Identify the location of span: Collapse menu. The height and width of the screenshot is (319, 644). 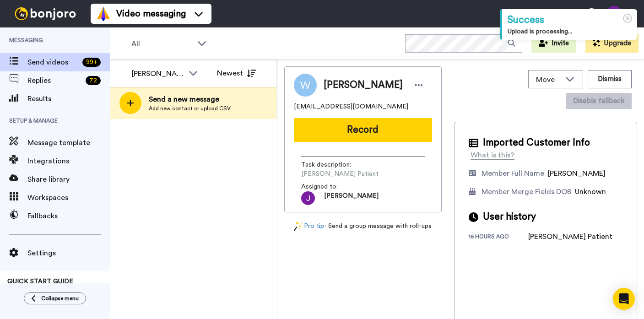
(60, 298).